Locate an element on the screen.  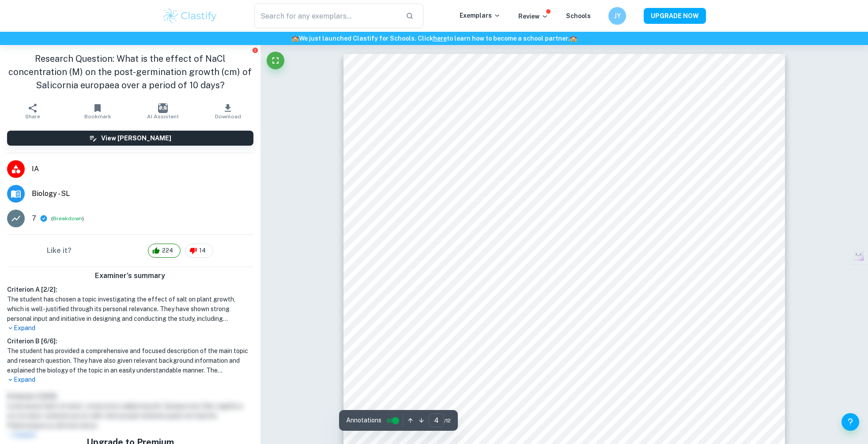
span: Bookmark is located at coordinates (98, 117).